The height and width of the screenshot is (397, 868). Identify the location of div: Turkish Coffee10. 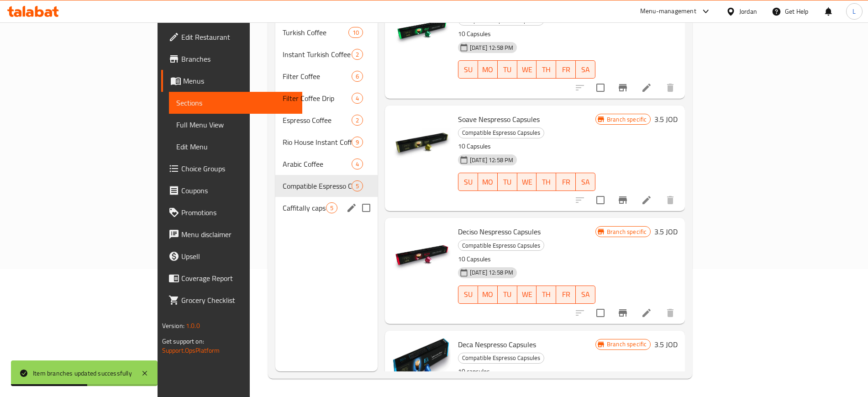
(327, 32).